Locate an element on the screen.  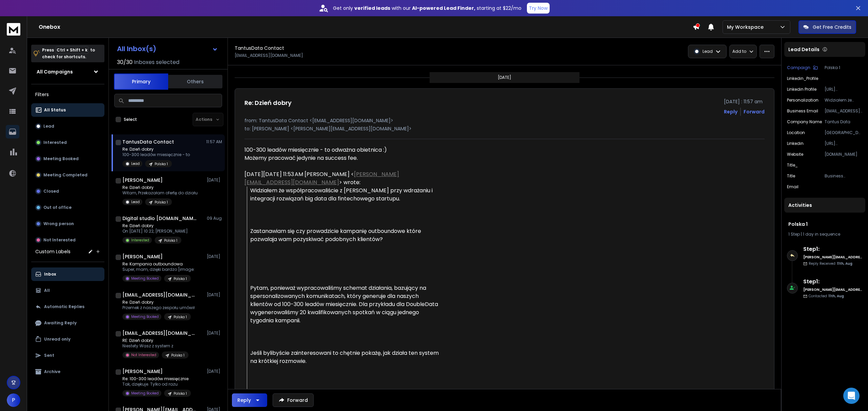
button: Not Interested is located at coordinates (68, 240).